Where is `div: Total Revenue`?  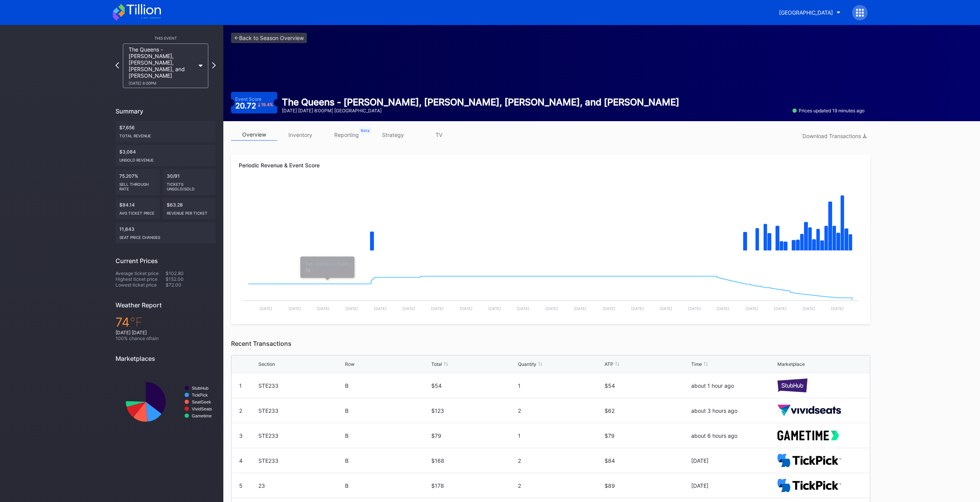
div: Total Revenue is located at coordinates (166, 134).